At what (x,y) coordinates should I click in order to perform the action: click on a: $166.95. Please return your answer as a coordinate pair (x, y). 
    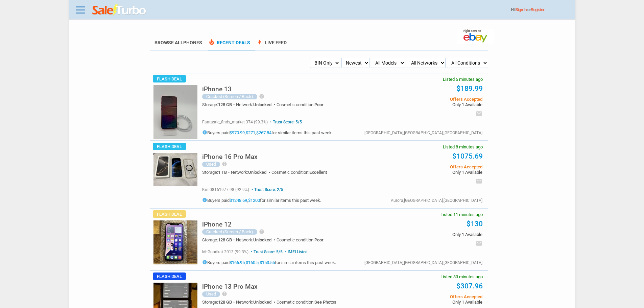
    Looking at the image, I should click on (237, 262).